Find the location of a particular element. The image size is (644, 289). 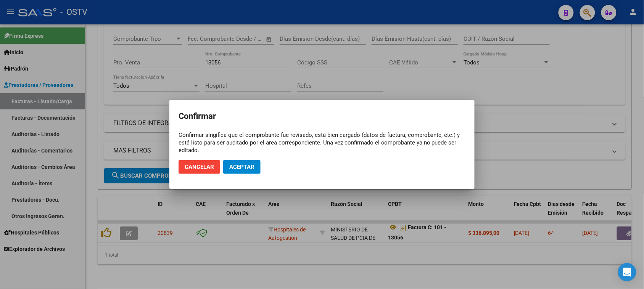

span: Aceptar is located at coordinates (242, 167).